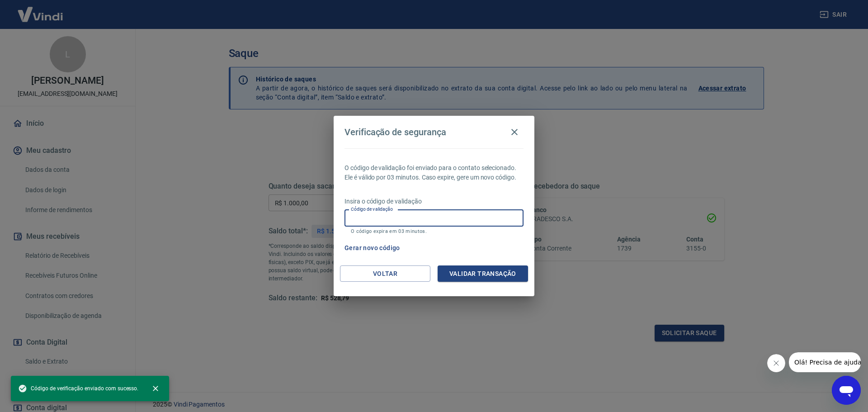 Image resolution: width=868 pixels, height=412 pixels. I want to click on p: O código de validação foi enviado para o contato selecionado. Ele é válido por 03 minutos. Caso e..., so click(434, 172).